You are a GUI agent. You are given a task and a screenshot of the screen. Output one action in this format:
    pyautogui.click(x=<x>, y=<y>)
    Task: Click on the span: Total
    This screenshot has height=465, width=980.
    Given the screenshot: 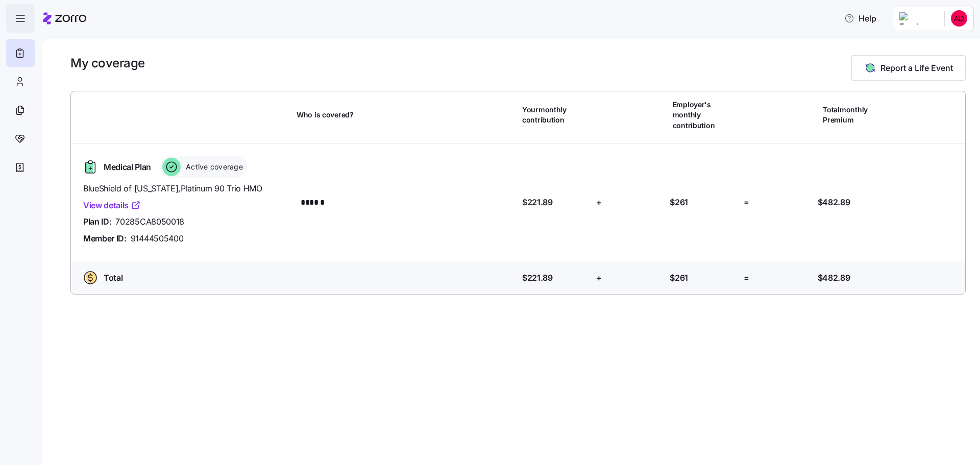 What is the action you would take?
    pyautogui.click(x=113, y=277)
    